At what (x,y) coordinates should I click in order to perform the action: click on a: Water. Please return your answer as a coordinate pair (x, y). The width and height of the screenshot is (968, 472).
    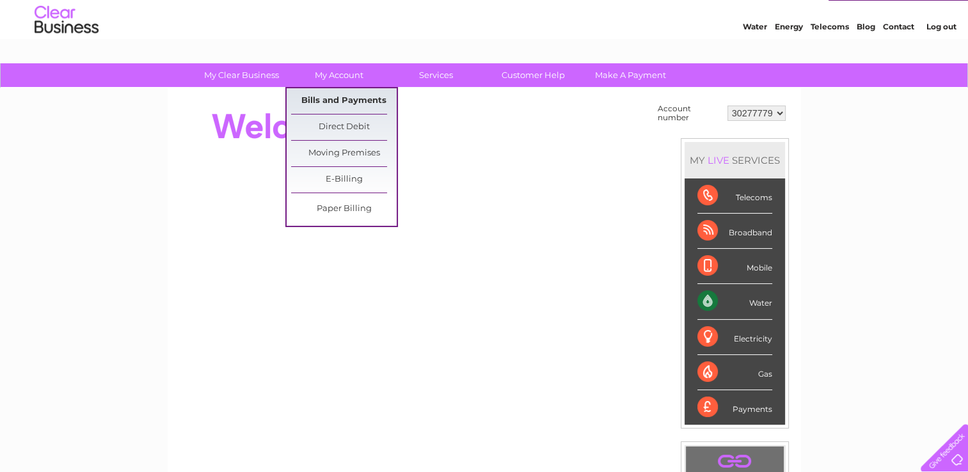
    Looking at the image, I should click on (755, 59).